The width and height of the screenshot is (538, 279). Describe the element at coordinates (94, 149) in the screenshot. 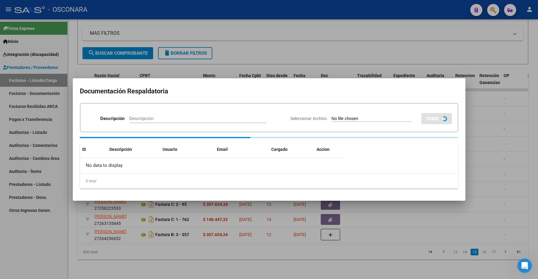

I see `datatable-header-cell: ID` at that location.